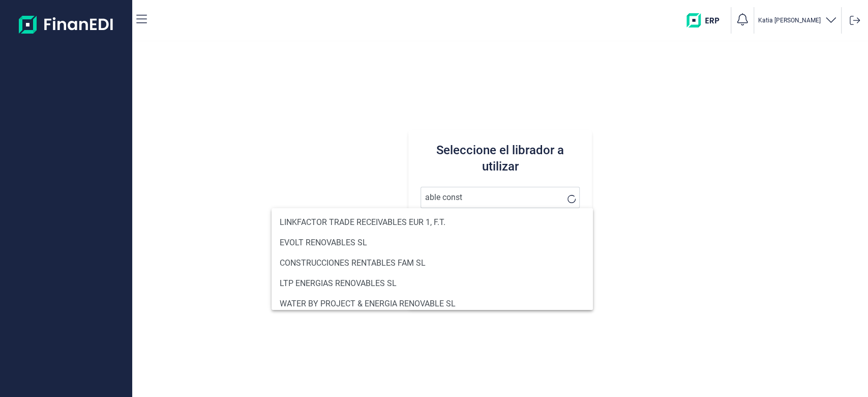 The height and width of the screenshot is (397, 868). Describe the element at coordinates (501, 198) in the screenshot. I see `input: Seleccione la razón social` at that location.